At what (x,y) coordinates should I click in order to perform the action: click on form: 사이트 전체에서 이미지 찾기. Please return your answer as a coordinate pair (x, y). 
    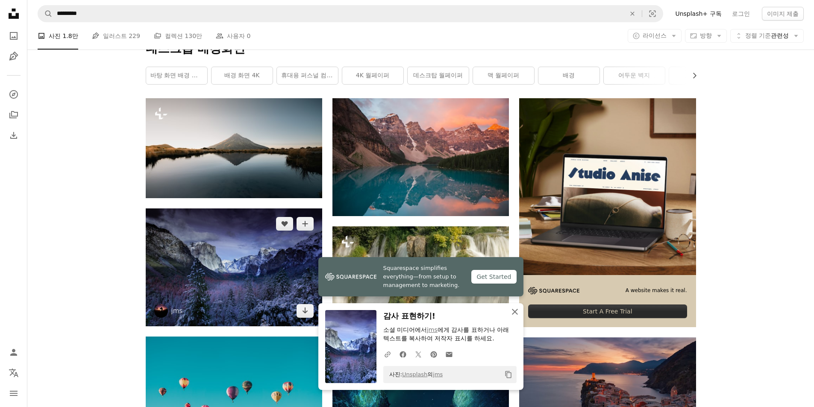
    Looking at the image, I should click on (350, 14).